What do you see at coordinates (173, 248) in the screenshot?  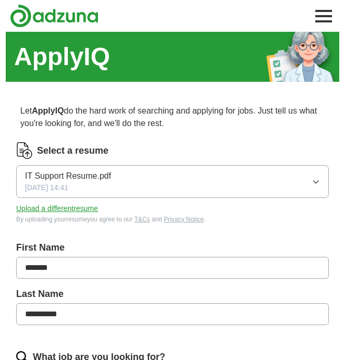 I see `label: First Name` at bounding box center [173, 248].